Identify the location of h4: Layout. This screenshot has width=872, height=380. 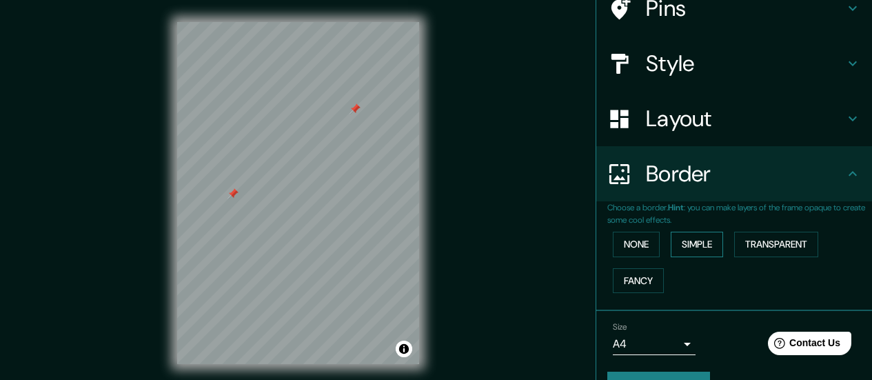
(745, 119).